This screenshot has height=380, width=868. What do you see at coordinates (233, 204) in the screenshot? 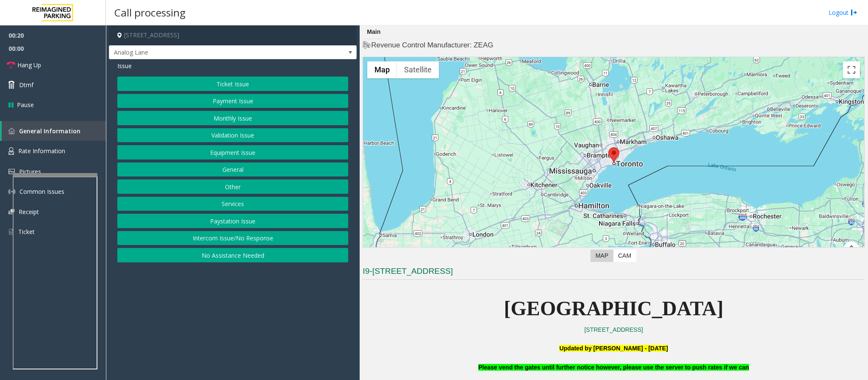
I see `button: Services` at bounding box center [233, 204].